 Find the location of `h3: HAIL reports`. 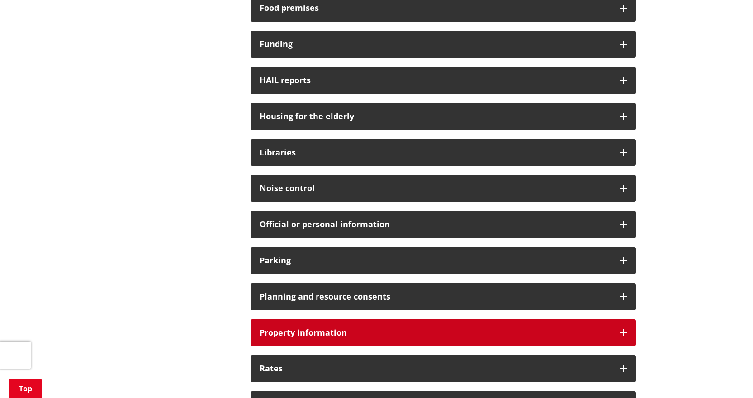

h3: HAIL reports is located at coordinates (435, 80).